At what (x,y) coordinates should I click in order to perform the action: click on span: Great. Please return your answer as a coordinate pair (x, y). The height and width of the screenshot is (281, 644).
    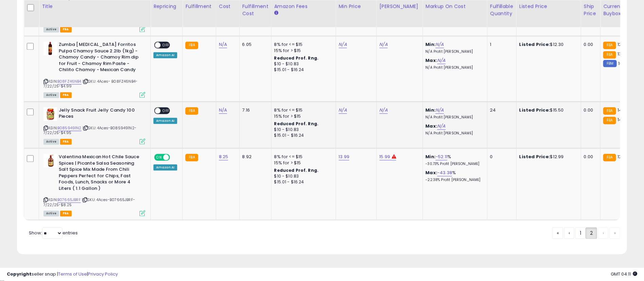
    Looking at the image, I should click on (69, 244).